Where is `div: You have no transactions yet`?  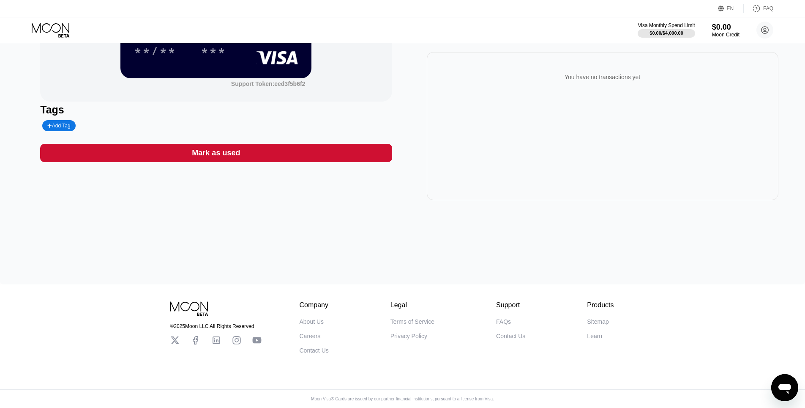
div: You have no transactions yet is located at coordinates (603, 77).